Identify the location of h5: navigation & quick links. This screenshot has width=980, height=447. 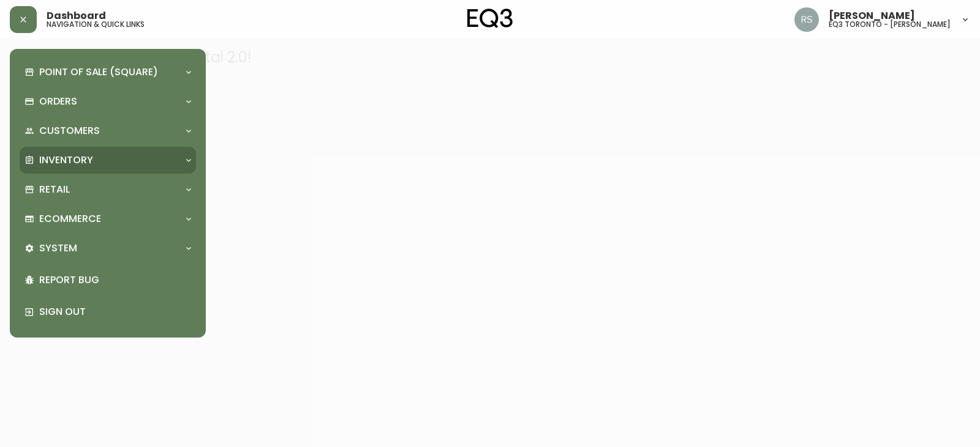
(96, 24).